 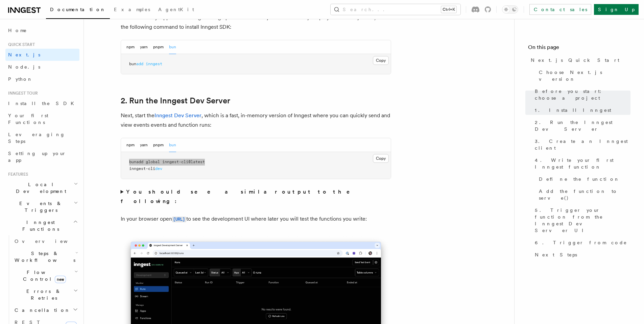 I want to click on a: Leveraging Steps, so click(x=42, y=138).